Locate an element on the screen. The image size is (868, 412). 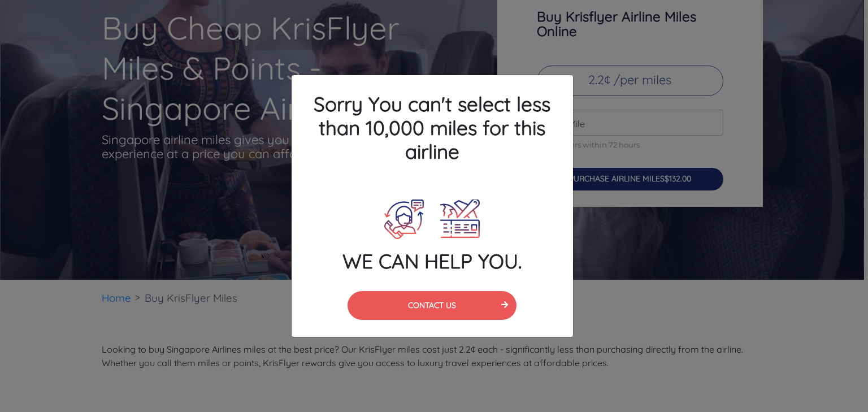
h4: Sorry You can't select less than 10,000 miles for this airline is located at coordinates (433, 128).